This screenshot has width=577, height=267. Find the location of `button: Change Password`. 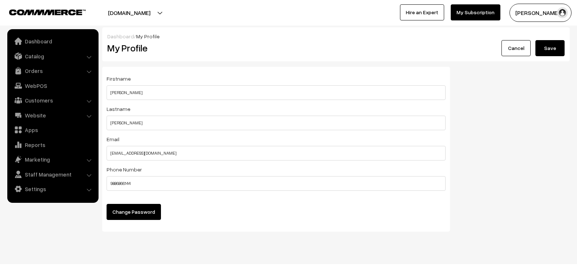

button: Change Password is located at coordinates (134, 212).